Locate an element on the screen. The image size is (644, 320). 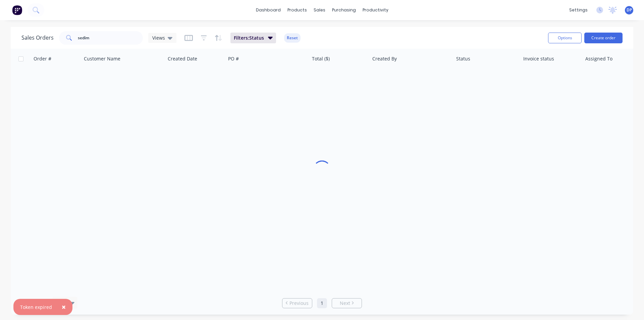
span: Next is located at coordinates (345, 303).